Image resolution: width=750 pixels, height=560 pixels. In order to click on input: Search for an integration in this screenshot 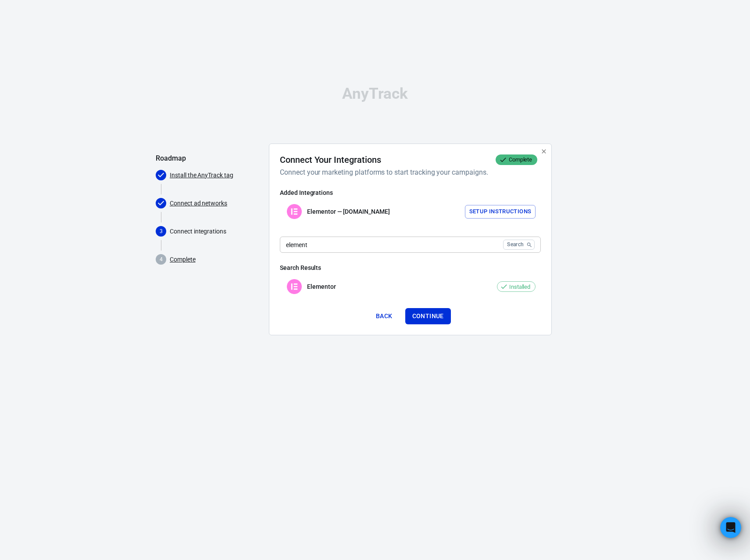, I will do `click(389, 245)`.